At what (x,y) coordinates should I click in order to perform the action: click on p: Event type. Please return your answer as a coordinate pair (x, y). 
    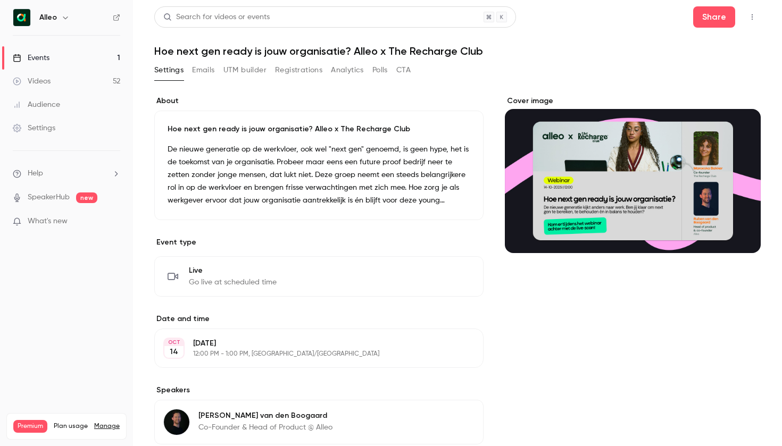
    Looking at the image, I should click on (319, 243).